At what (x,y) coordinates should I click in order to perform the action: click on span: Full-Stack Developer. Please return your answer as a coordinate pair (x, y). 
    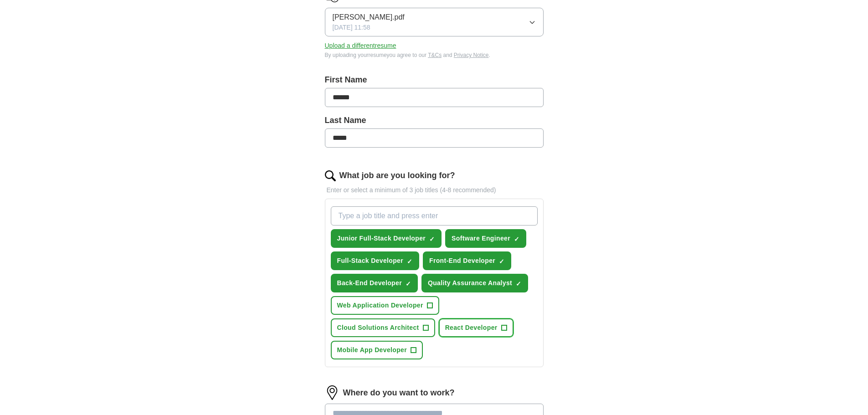
    Looking at the image, I should click on (371, 261).